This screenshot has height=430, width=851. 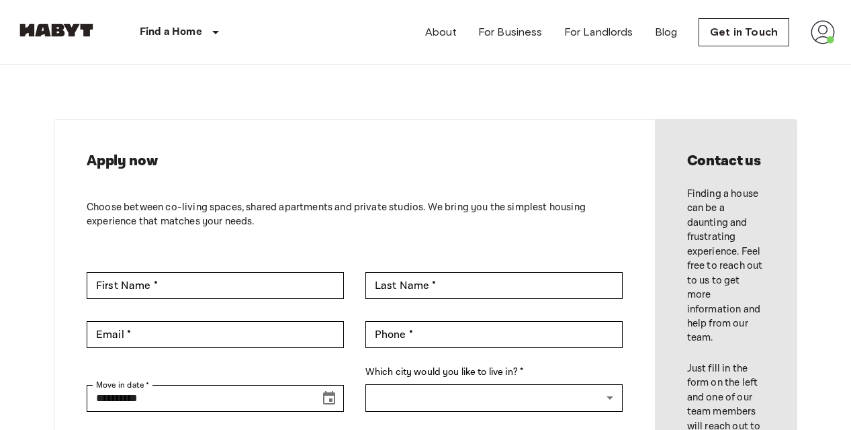 I want to click on p: Find a Home, so click(x=171, y=32).